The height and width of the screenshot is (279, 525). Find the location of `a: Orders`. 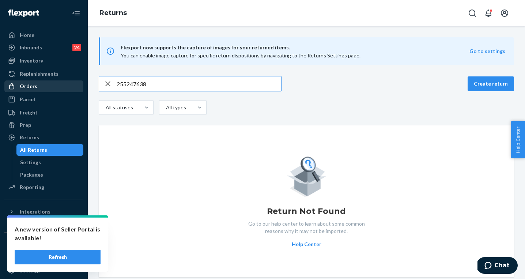

a: Orders is located at coordinates (44, 86).